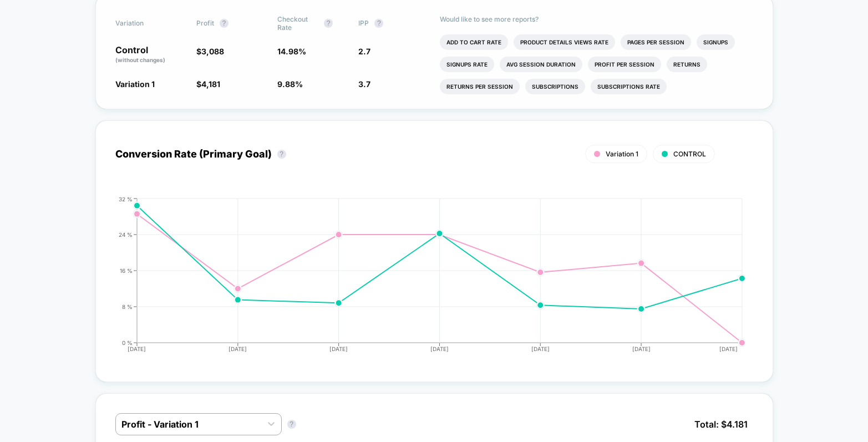 The width and height of the screenshot is (868, 442). Describe the element at coordinates (363, 23) in the screenshot. I see `span: IPP` at that location.